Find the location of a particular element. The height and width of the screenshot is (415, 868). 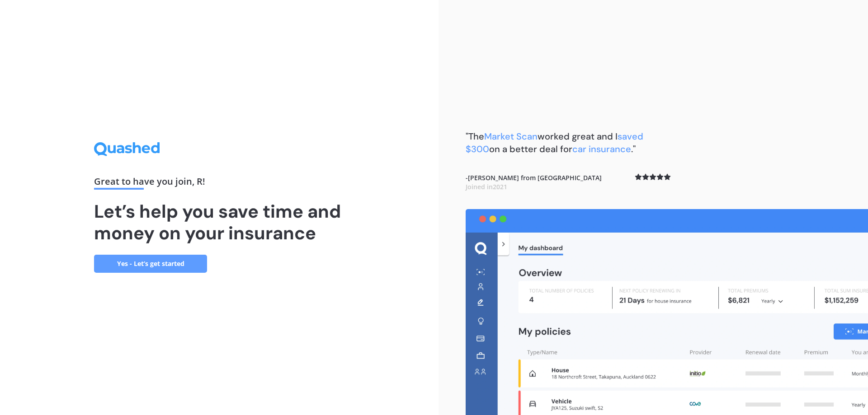

div: Great to have you join , R ! is located at coordinates (219, 183).